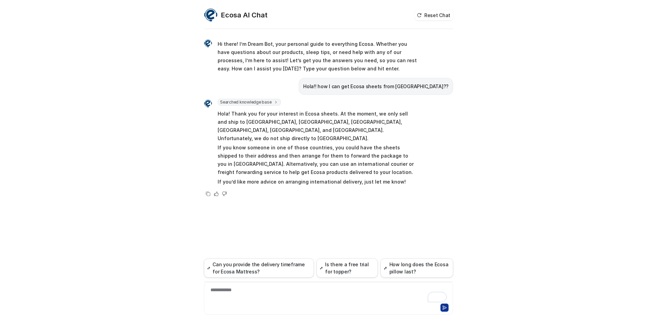  Describe the element at coordinates (317, 182) in the screenshot. I see `p: If you’d like more advice on arranging international delivery, just let me know!` at that location.